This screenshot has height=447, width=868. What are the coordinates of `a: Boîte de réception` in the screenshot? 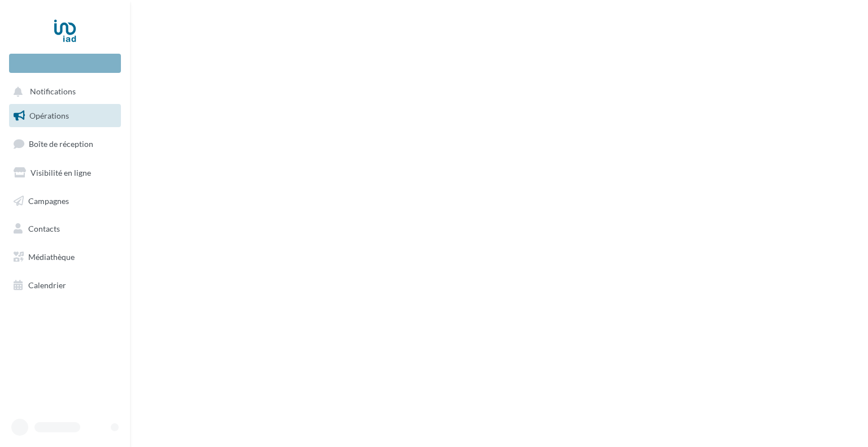 It's located at (65, 143).